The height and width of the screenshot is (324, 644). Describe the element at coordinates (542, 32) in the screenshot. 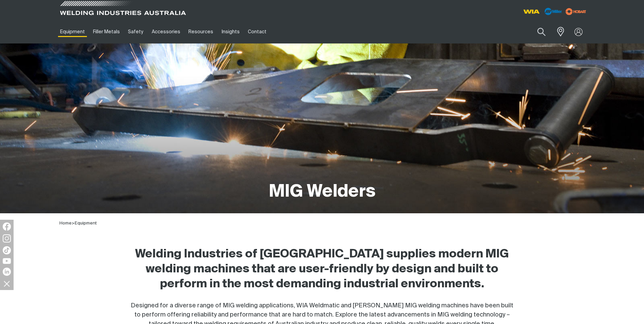

I see `button: Search products` at that location.